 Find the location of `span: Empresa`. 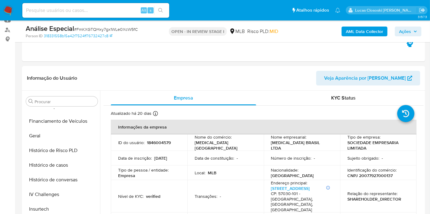

span: Empresa is located at coordinates (183, 98).